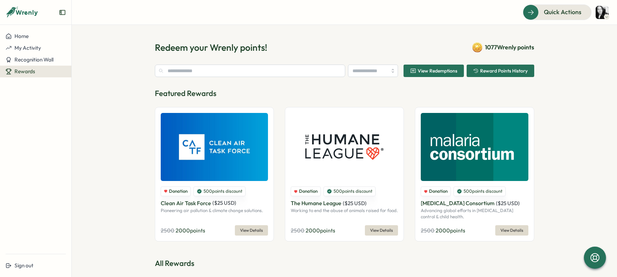 This screenshot has height=277, width=617. What do you see at coordinates (434, 71) in the screenshot?
I see `a: View Redemptions` at bounding box center [434, 71].